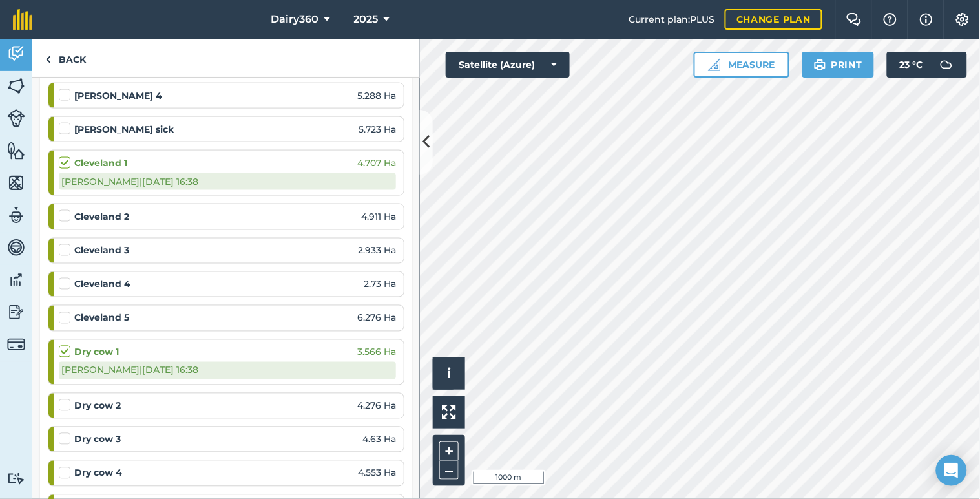 This screenshot has width=980, height=499. What do you see at coordinates (101, 318) in the screenshot?
I see `strong: Cleveland 5` at bounding box center [101, 318].